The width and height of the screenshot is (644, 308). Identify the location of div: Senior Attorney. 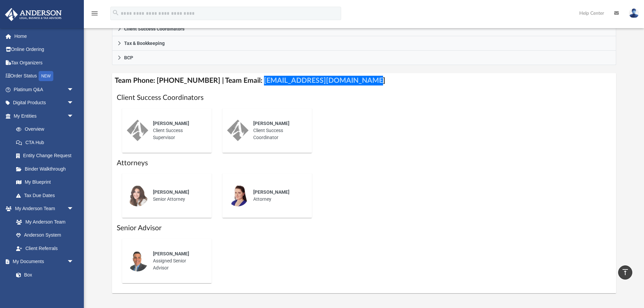
(178, 195).